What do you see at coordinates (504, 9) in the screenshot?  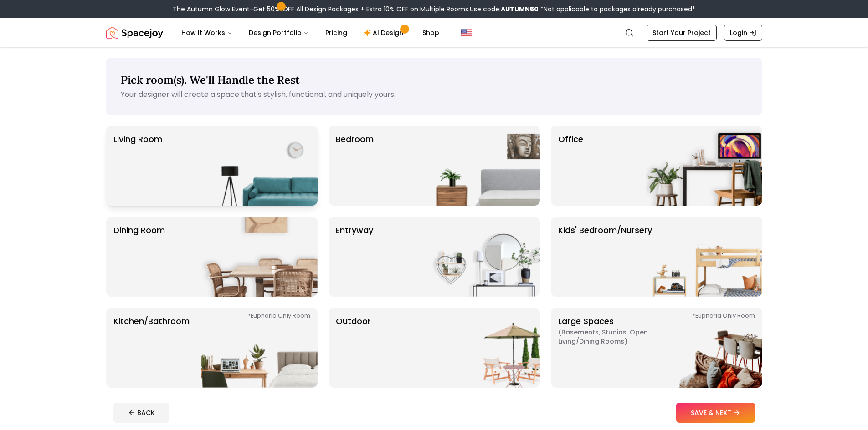 I see `span: Use code:` at bounding box center [504, 9].